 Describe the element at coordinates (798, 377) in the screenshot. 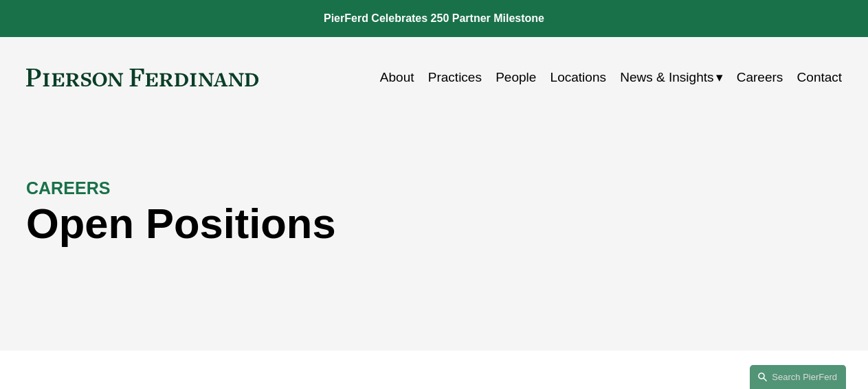

I see `a: Search this site` at that location.